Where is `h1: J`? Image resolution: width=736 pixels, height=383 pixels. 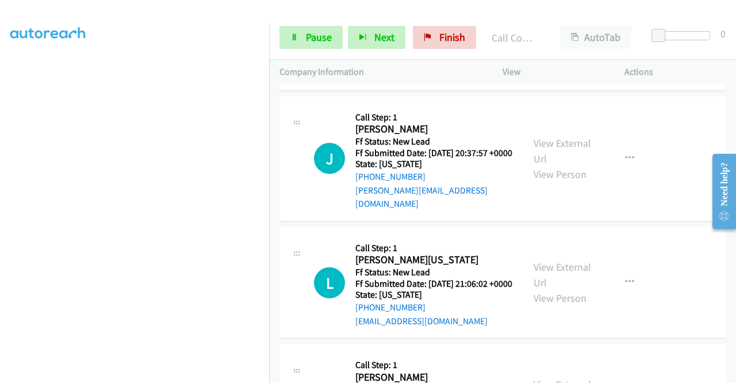
h1: J is located at coordinates (330, 158).